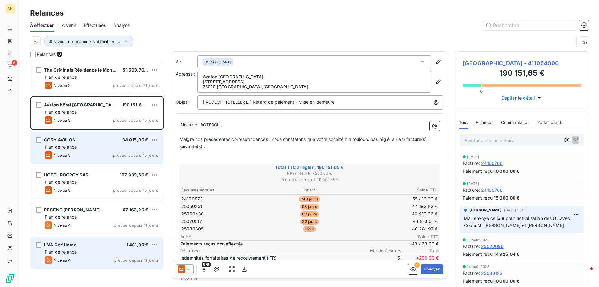 The height and width of the screenshot is (287, 599). I want to click on img: Logo LeanPay, so click(10, 278).